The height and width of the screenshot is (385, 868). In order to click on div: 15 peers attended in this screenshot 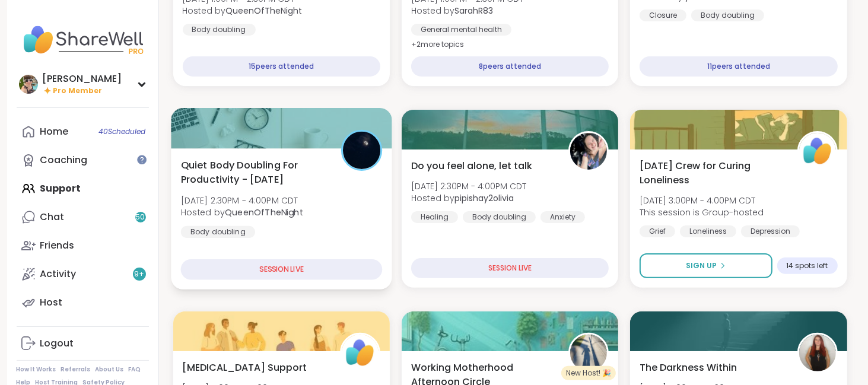, I will do `click(281, 66)`.